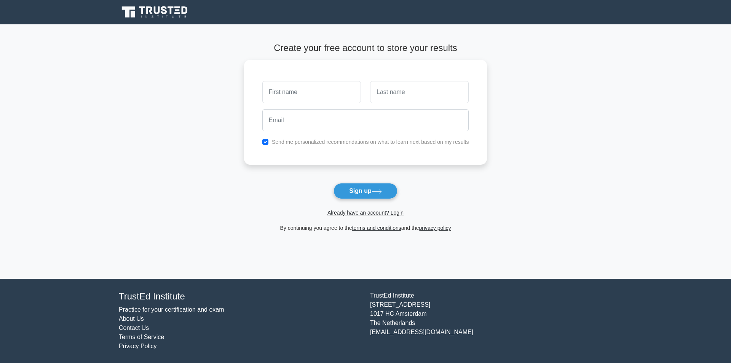 This screenshot has width=731, height=363. What do you see at coordinates (365, 48) in the screenshot?
I see `h4: Create your free account to store your results` at bounding box center [365, 48].